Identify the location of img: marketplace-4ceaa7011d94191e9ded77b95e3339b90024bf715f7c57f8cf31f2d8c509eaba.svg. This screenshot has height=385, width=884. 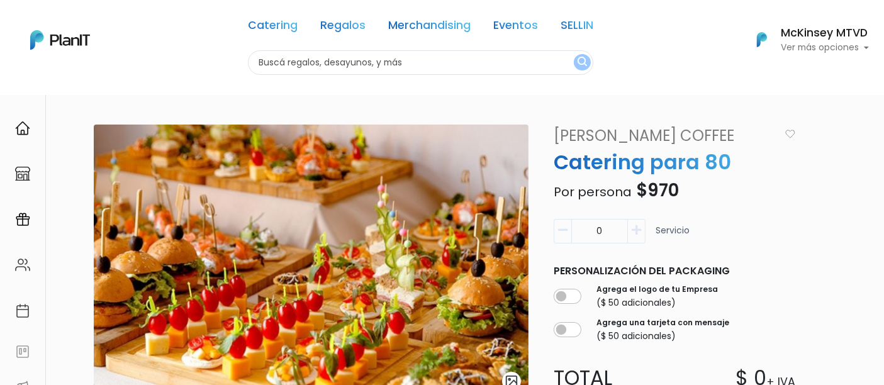
(23, 174).